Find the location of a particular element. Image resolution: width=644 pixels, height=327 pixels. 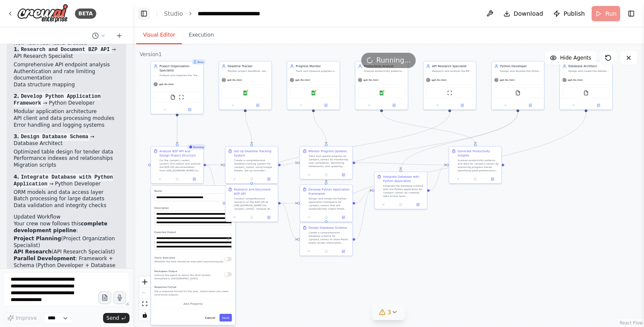

div: Integrate the database schema with the Python application for {project_name} by creating data acc... is located at coordinates (403, 191).